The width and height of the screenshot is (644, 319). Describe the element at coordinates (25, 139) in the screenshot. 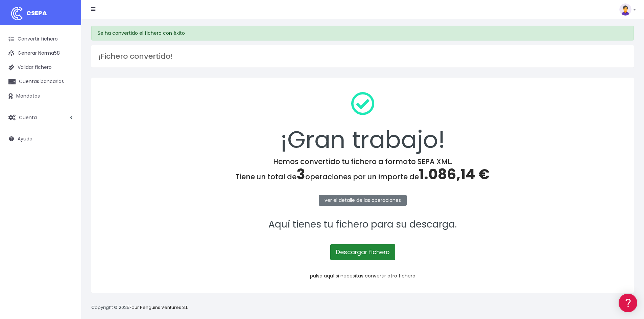

I see `span: Ayuda` at that location.